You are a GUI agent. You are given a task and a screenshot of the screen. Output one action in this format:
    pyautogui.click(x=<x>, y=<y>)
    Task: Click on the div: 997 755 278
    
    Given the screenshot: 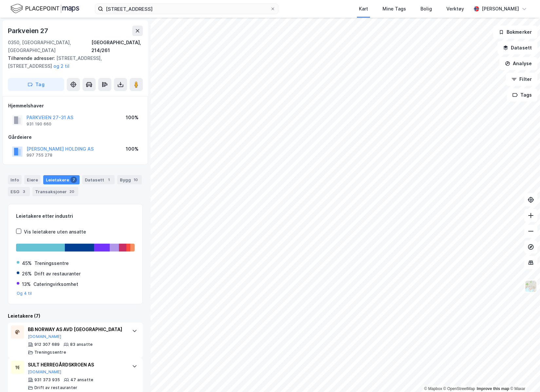 What is the action you would take?
    pyautogui.click(x=39, y=155)
    